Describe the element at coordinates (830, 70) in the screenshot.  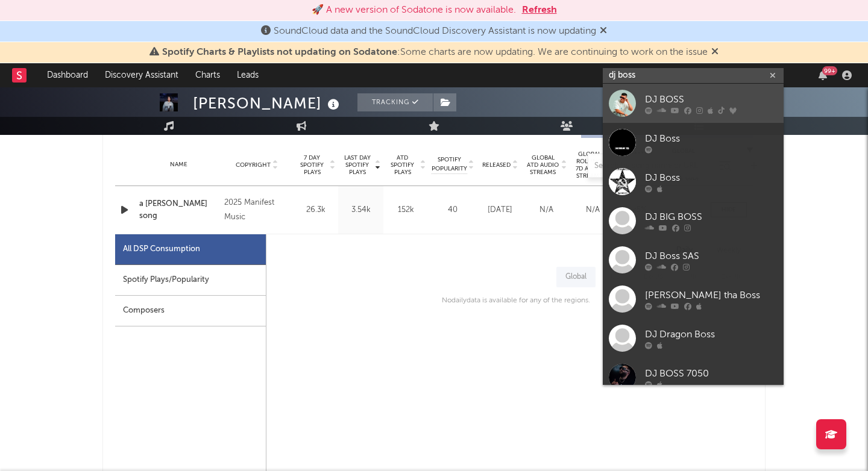
I see `div: 99 +` at that location.